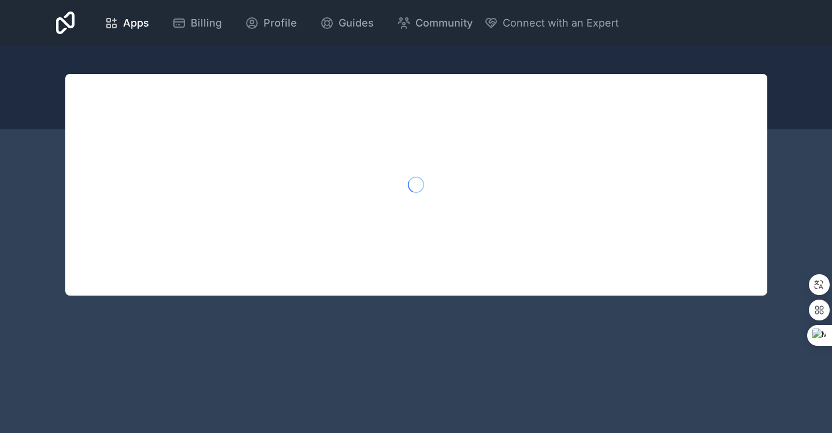 This screenshot has width=832, height=433. Describe the element at coordinates (206, 23) in the screenshot. I see `span: Billing` at that location.